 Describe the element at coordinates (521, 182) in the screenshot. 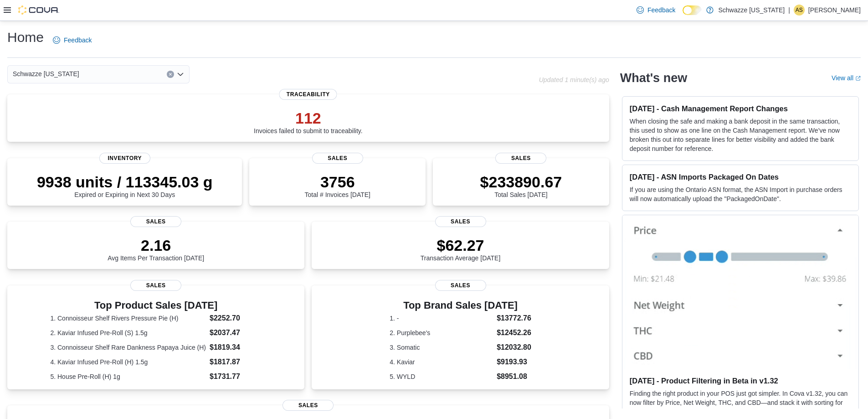

I see `p: $233890.67` at that location.